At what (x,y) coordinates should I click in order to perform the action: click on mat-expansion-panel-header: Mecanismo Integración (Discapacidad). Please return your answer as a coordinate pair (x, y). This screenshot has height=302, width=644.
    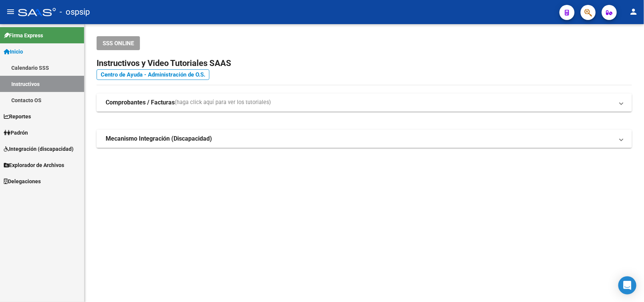
    Looking at the image, I should click on (364, 139).